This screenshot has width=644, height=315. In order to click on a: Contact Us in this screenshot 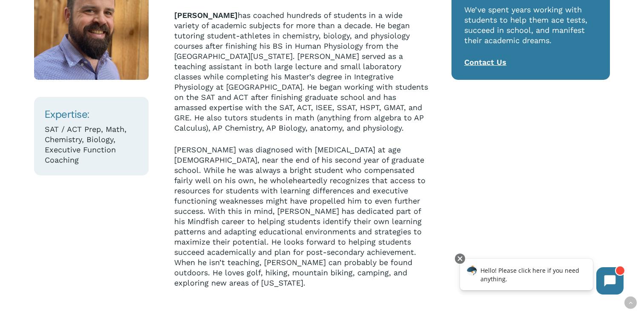, I will do `click(485, 62)`.